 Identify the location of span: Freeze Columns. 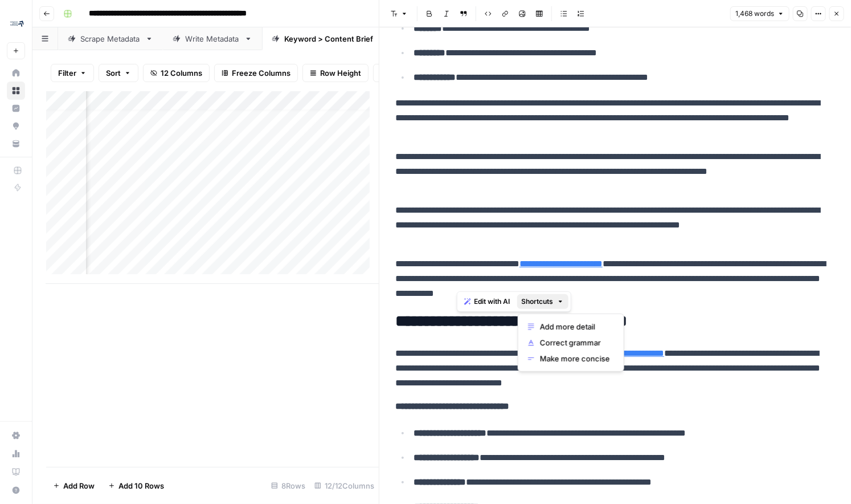
(261, 73).